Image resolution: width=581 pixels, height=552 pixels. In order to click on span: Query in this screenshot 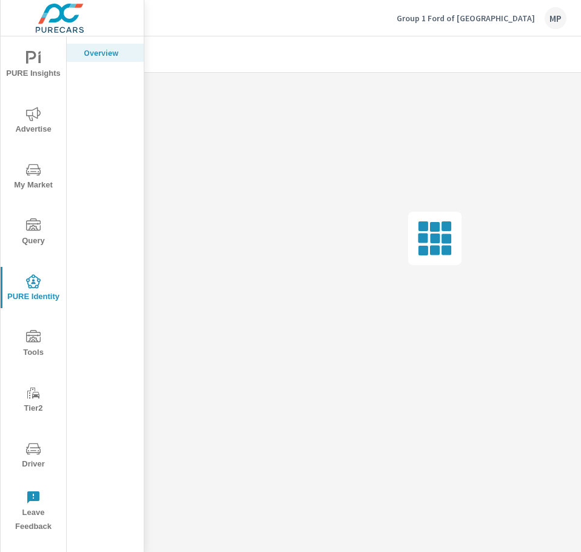, I will do `click(33, 233)`.